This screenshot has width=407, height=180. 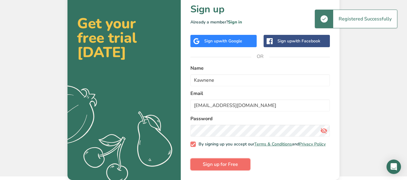 I want to click on span: OR, so click(x=260, y=57).